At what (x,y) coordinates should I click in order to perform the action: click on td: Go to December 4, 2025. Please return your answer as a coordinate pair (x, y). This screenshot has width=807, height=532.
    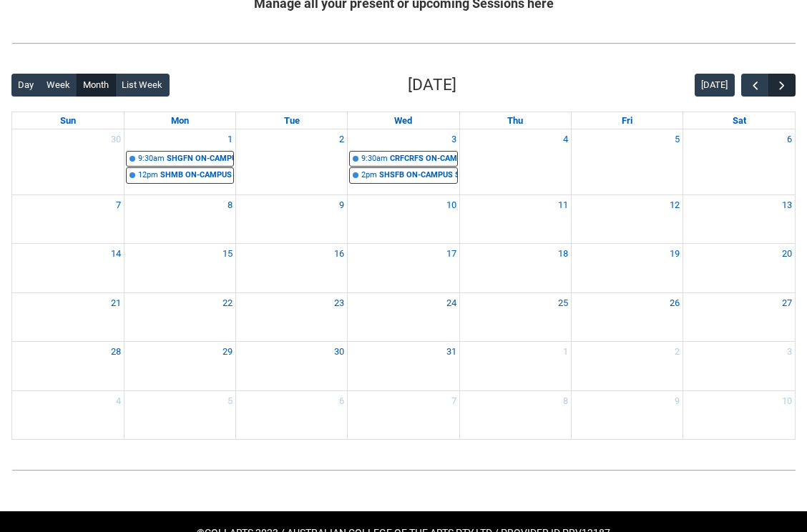
    Looking at the image, I should click on (515, 162).